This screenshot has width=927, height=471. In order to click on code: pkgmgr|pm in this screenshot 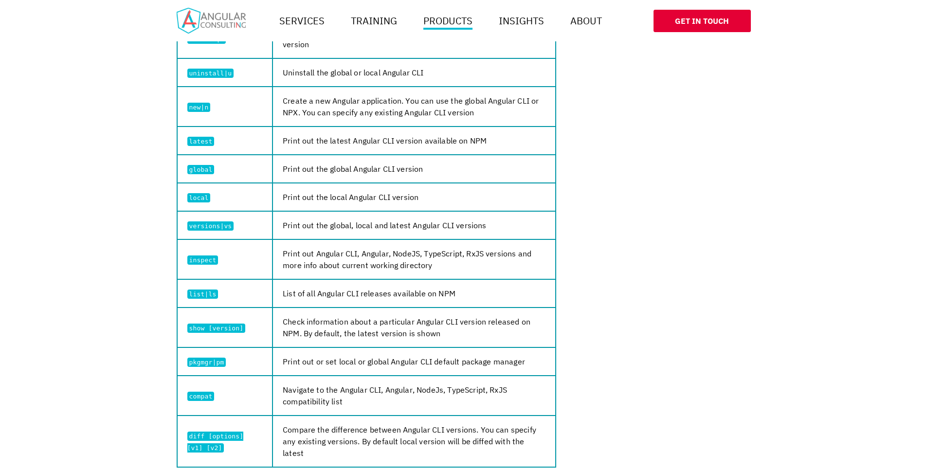, I will do `click(207, 362)`.